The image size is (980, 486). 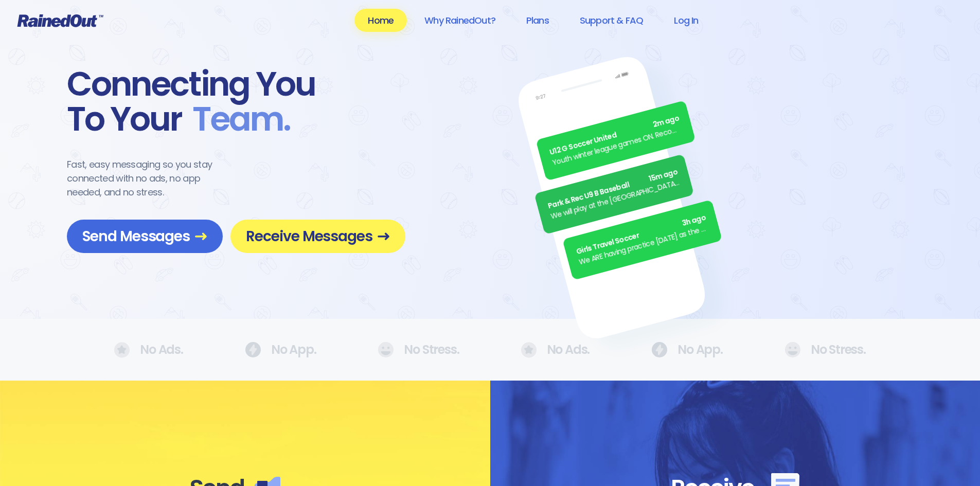 What do you see at coordinates (663, 175) in the screenshot?
I see `span: 15m ago` at bounding box center [663, 175].